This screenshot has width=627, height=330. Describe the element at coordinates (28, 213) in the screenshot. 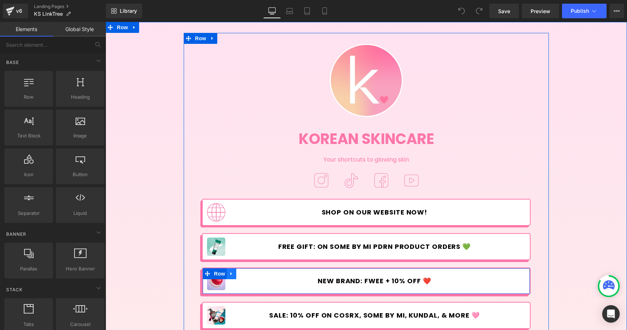

I see `span: Separator` at that location.